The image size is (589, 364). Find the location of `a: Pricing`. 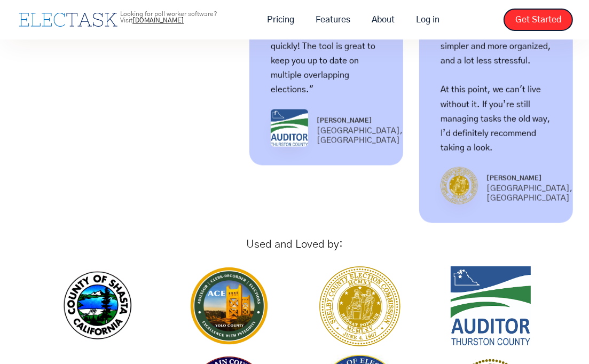

a: Pricing is located at coordinates (280, 20).